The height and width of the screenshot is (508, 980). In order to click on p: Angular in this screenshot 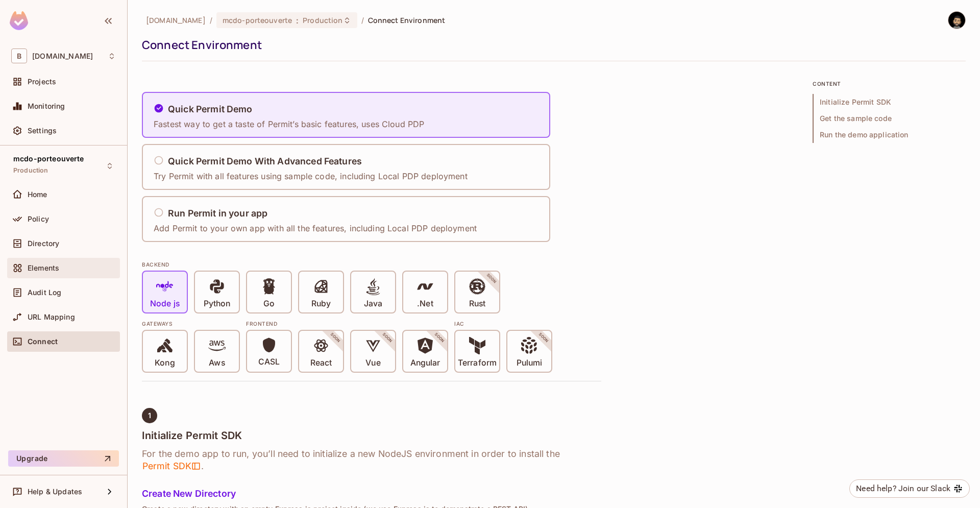, I will do `click(425, 363)`.